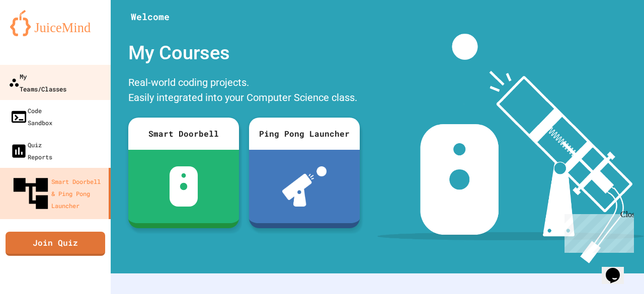 The image size is (644, 294). What do you see at coordinates (244, 53) in the screenshot?
I see `div: My Courses` at bounding box center [244, 53].